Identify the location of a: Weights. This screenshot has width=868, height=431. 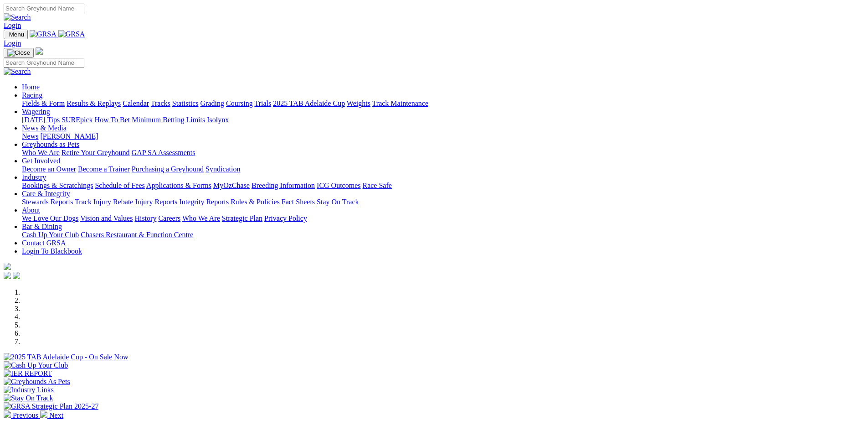
(359, 103).